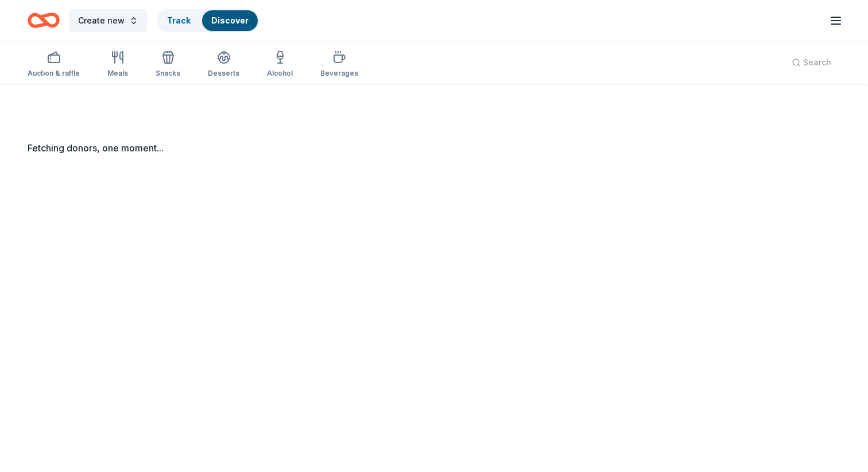 The image size is (868, 472). I want to click on button: Beverages, so click(340, 65).